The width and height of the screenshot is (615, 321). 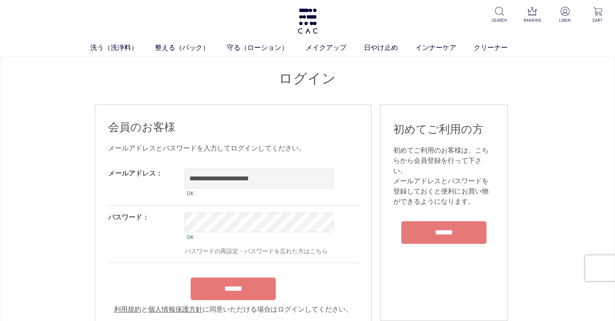 I want to click on h1: ログイン, so click(x=308, y=78).